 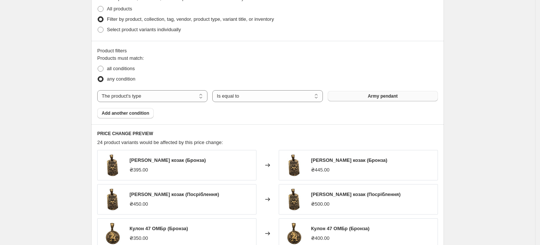 What do you see at coordinates (139, 170) in the screenshot?
I see `div: ₴395.00` at bounding box center [139, 170].